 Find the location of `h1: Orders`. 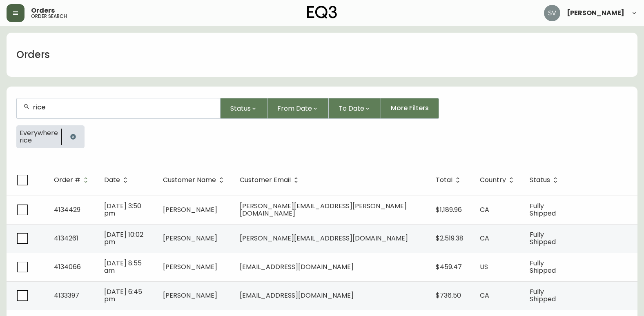

h1: Orders is located at coordinates (33, 55).